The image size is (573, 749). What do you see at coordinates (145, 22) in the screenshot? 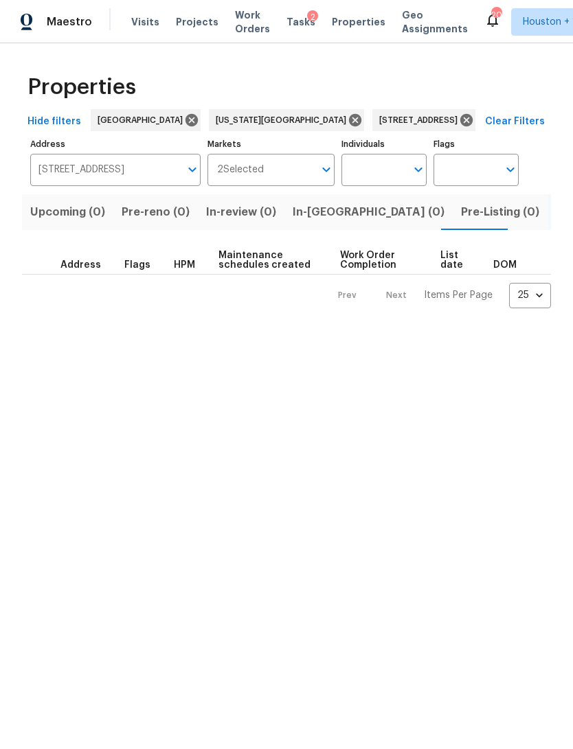
I see `span: Visits` at bounding box center [145, 22].